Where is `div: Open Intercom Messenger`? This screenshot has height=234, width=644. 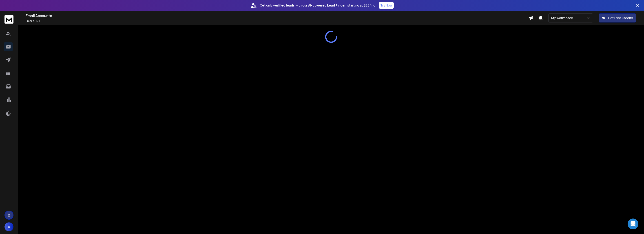
div: Open Intercom Messenger is located at coordinates (633, 224).